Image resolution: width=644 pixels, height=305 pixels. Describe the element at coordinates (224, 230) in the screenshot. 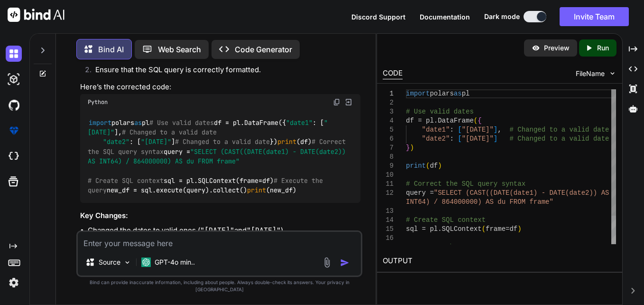

I see `li: Changed the dates to valid ones ( and ).` at that location.